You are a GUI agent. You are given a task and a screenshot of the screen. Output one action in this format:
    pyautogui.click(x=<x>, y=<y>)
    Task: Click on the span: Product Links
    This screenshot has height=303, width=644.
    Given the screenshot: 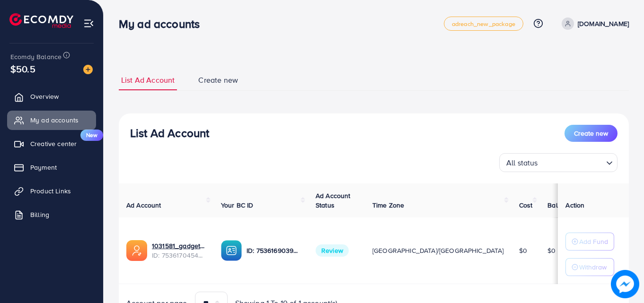 What is the action you would take?
    pyautogui.click(x=50, y=191)
    